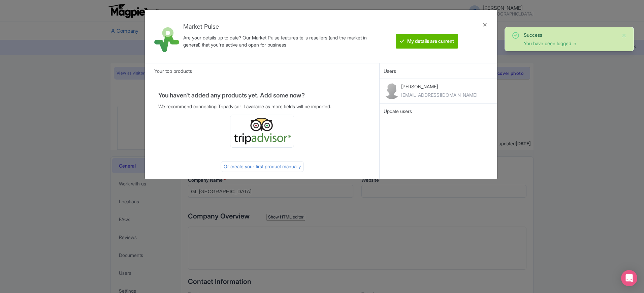  What do you see at coordinates (438, 111) in the screenshot?
I see `div: Update users` at bounding box center [438, 111].